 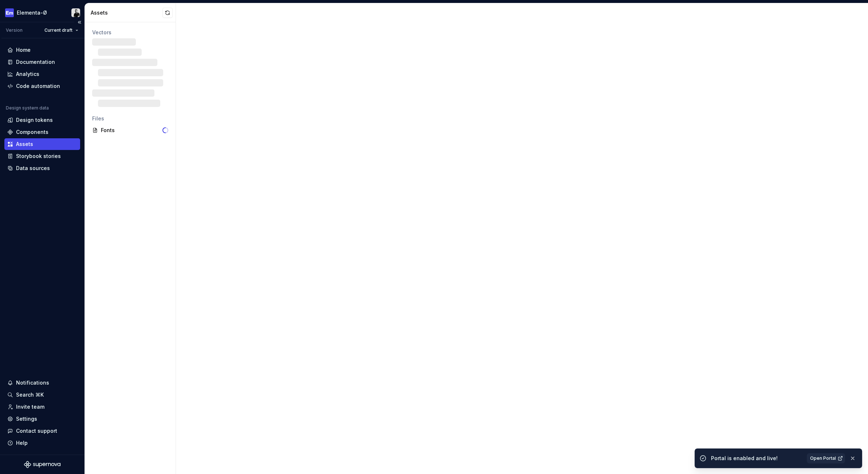 I want to click on div: Help, so click(x=22, y=443).